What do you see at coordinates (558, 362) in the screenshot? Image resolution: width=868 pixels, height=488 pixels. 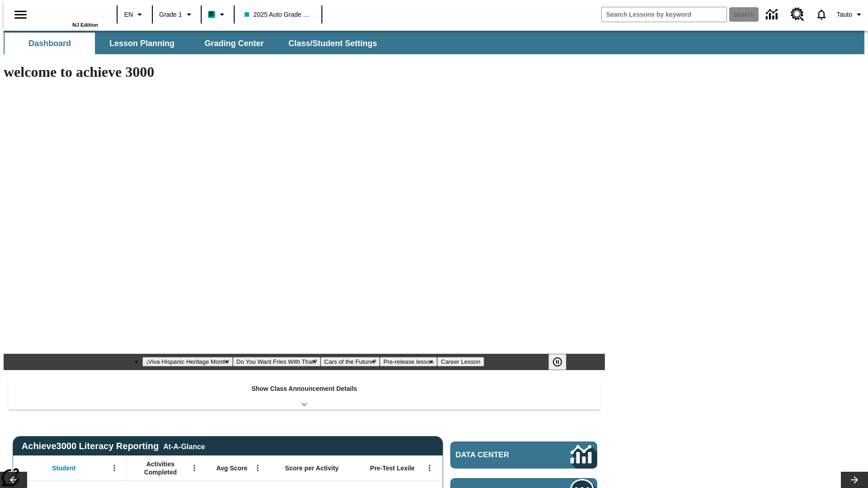 I see `button: Pause` at bounding box center [558, 362].